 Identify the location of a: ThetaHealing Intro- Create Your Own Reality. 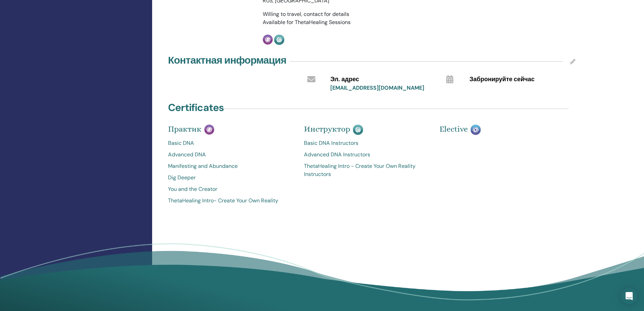
(231, 200).